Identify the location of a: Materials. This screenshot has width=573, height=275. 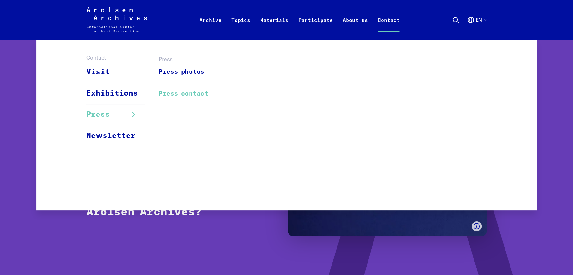
(274, 28).